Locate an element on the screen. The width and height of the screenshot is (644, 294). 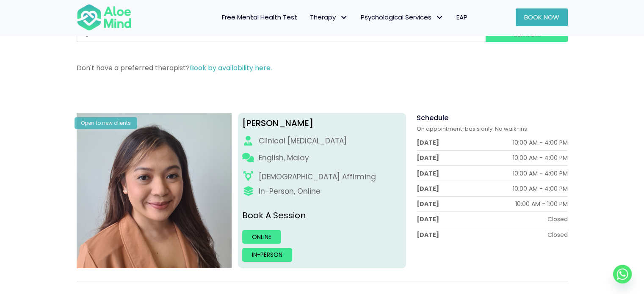
span: On appointment-basis only. No walk-ins is located at coordinates (472, 129).